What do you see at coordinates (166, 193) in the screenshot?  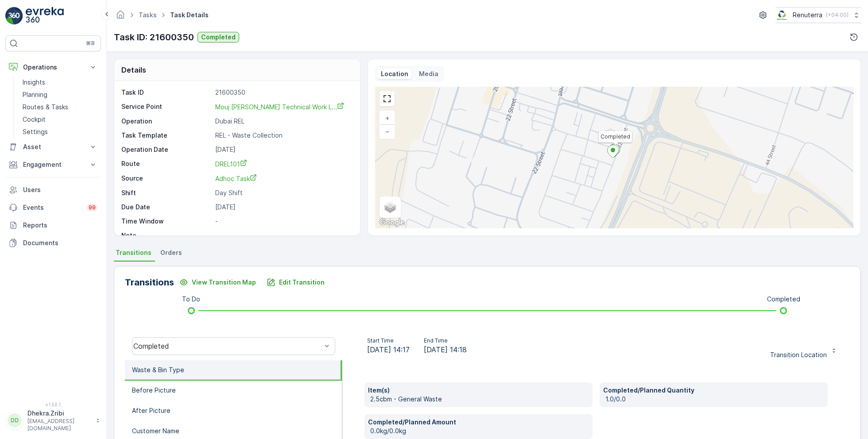 I see `p: Shift` at bounding box center [166, 193].